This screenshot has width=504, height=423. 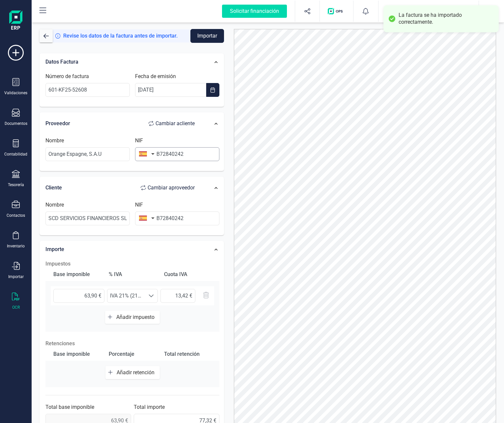 What do you see at coordinates (123, 62) in the screenshot?
I see `div: Datos Factura` at bounding box center [123, 62].